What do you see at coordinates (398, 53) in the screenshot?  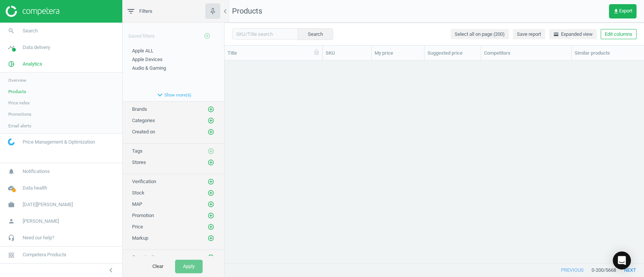 I see `div: My price` at bounding box center [398, 53].